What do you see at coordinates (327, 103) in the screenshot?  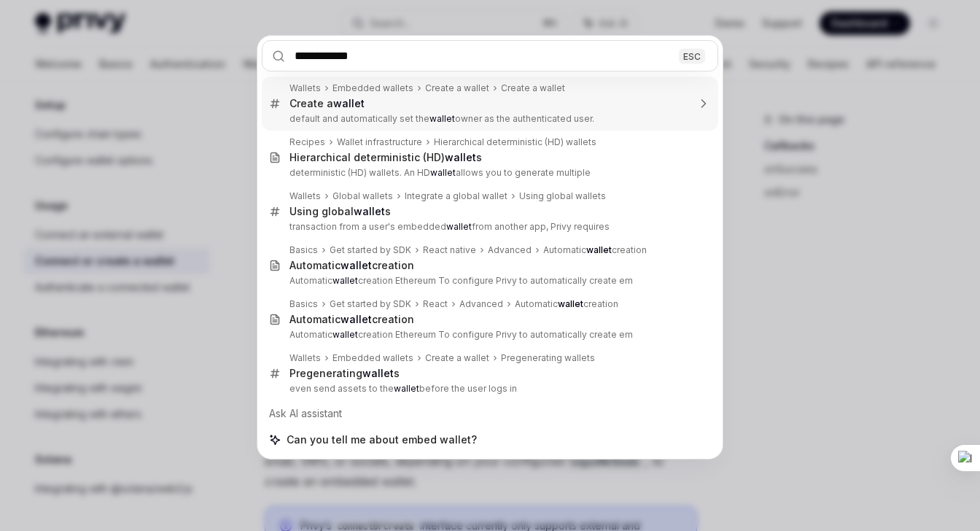 I see `div: Create a` at bounding box center [327, 103].